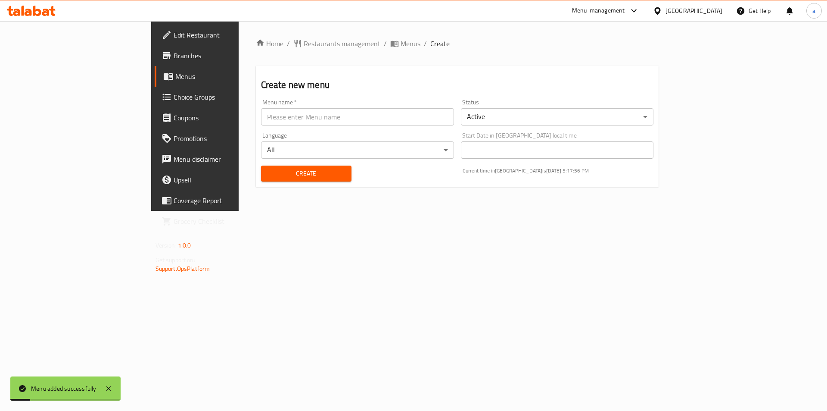 This screenshot has width=827, height=411. I want to click on span: Restaurants management, so click(342, 44).